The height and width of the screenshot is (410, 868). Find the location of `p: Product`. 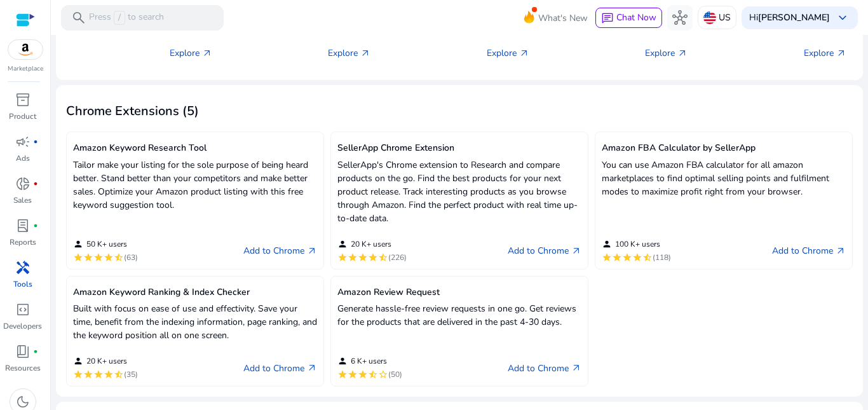

p: Product is located at coordinates (23, 117).